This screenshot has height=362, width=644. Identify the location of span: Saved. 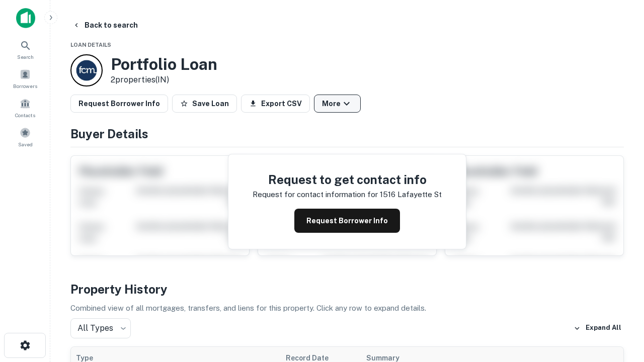
(25, 144).